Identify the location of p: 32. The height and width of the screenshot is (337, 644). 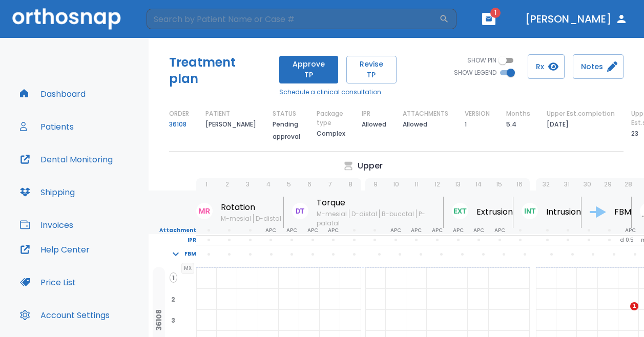
(546, 184).